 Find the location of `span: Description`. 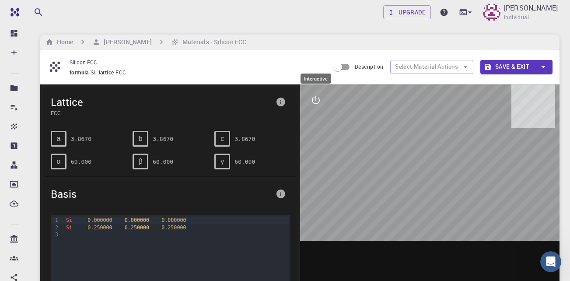

span: Description is located at coordinates (369, 66).